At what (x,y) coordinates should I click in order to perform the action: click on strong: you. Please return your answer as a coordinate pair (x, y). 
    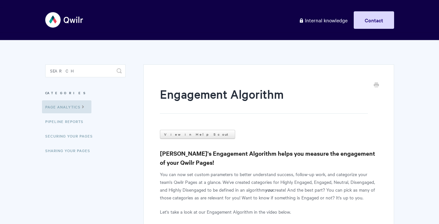
    Looking at the image, I should click on (269, 189).